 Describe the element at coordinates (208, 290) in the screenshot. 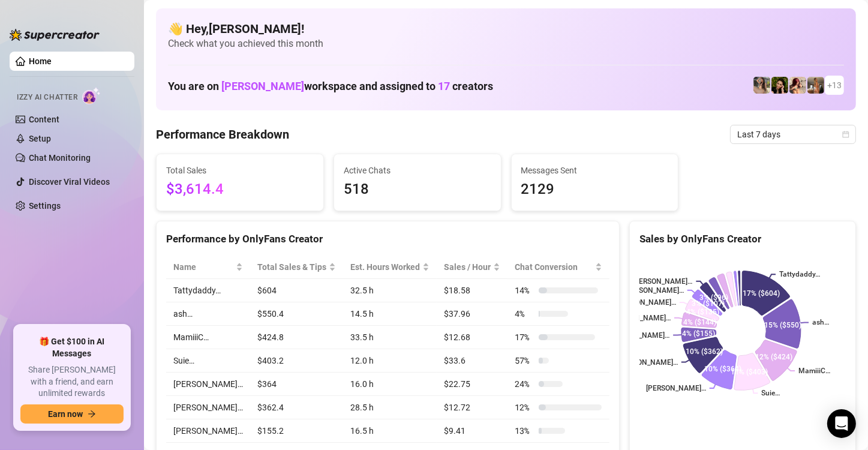

I see `td: Tattydaddy…` at that location.